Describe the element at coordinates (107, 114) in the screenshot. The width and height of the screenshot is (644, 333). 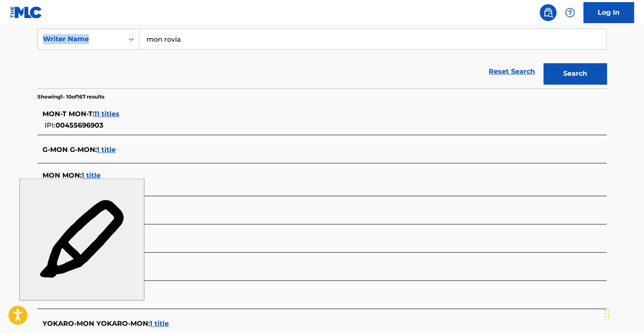
I see `span: 11 titles` at that location.